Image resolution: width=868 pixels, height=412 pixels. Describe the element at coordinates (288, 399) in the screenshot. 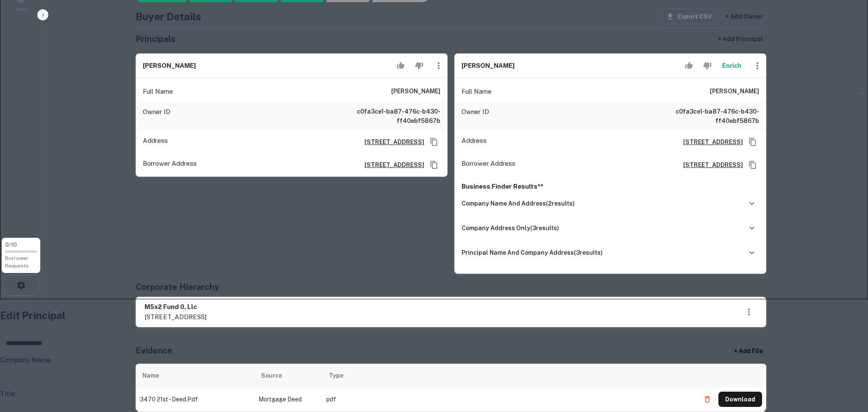

I see `td: Mortgage Deed` at that location.